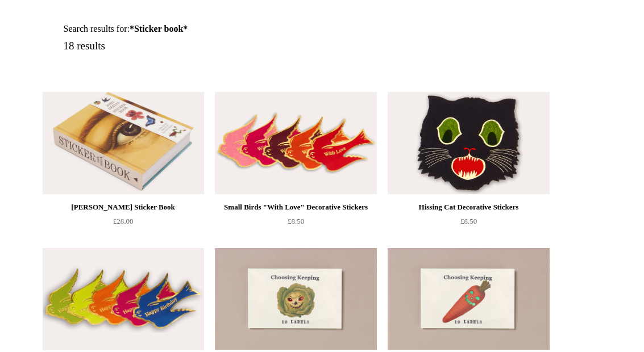 Image resolution: width=644 pixels, height=352 pixels. Describe the element at coordinates (123, 143) in the screenshot. I see `a: John Derian Sticker Book John Derian Sticker Book` at that location.